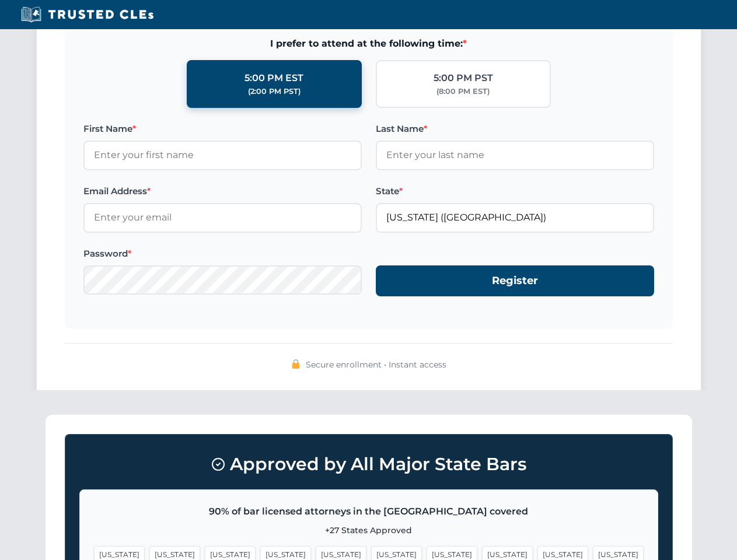 This screenshot has width=737, height=560. Describe the element at coordinates (514, 217) in the screenshot. I see `input: Florida (FL)` at that location.